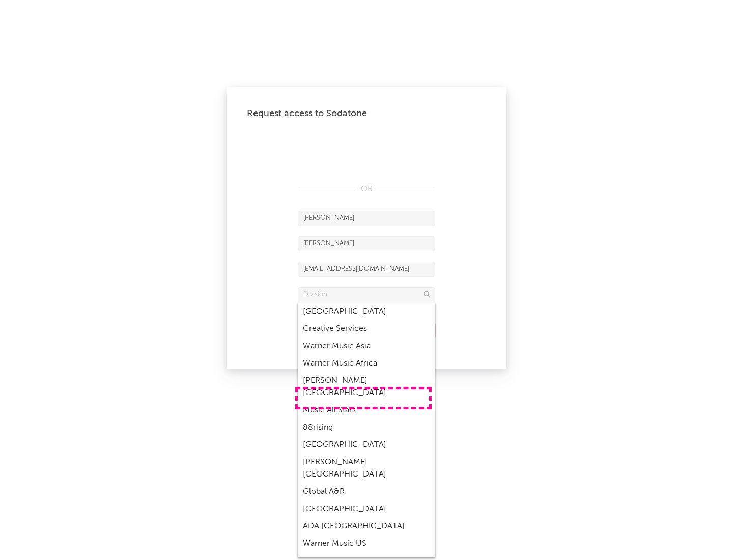  I want to click on div: Warner Music Asia, so click(366, 346).